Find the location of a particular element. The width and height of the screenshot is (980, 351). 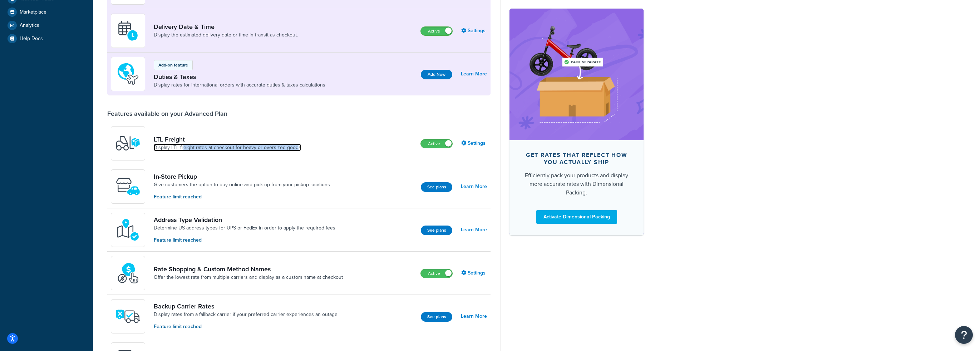

a: Display rates for international orders with accurate duties & taxes calculations is located at coordinates (240, 86).